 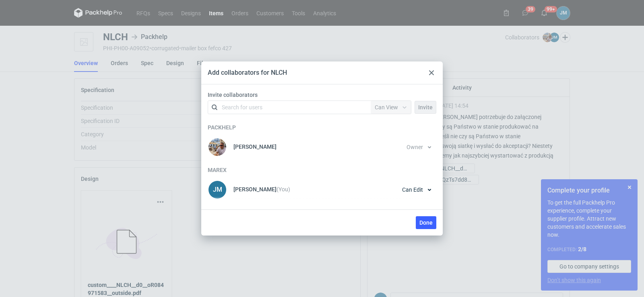 What do you see at coordinates (416, 190) in the screenshot?
I see `button: Can Edit` at bounding box center [416, 190].